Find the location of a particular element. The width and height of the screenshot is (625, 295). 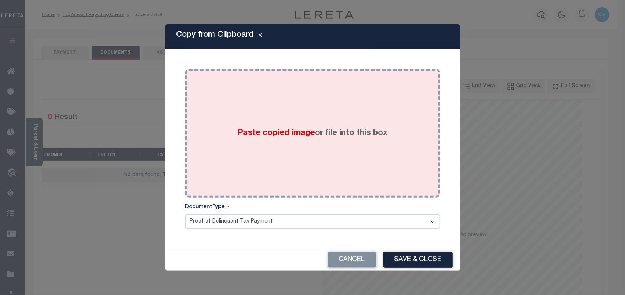

label: or file into this box is located at coordinates (312, 133).